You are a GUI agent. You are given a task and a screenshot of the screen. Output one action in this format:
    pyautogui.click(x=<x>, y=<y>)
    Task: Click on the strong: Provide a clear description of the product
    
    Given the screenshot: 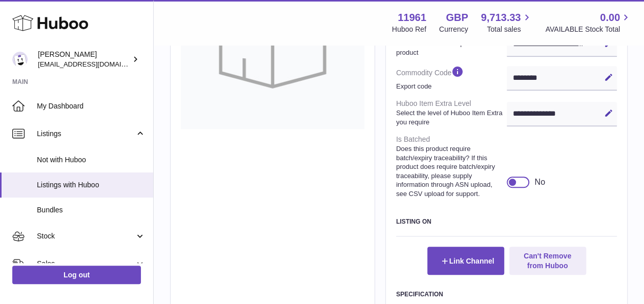 What is the action you would take?
    pyautogui.click(x=450, y=48)
    